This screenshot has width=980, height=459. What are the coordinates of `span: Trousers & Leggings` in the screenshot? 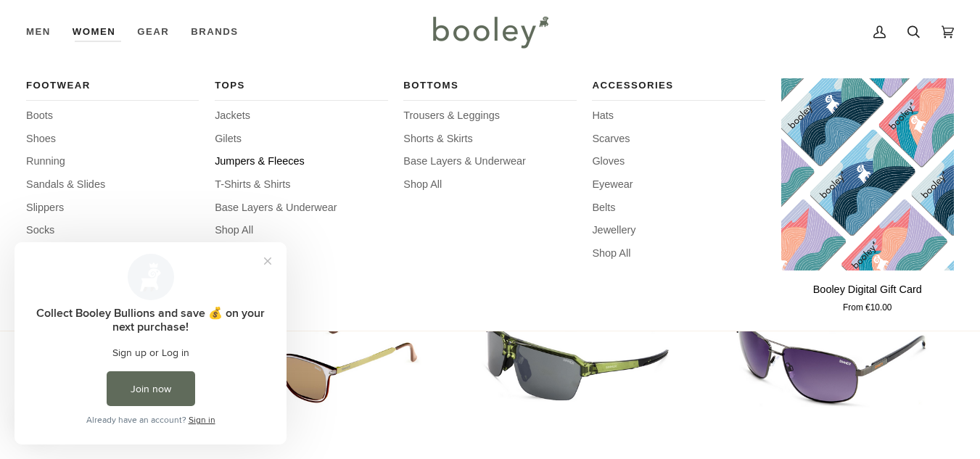 It's located at (490, 116).